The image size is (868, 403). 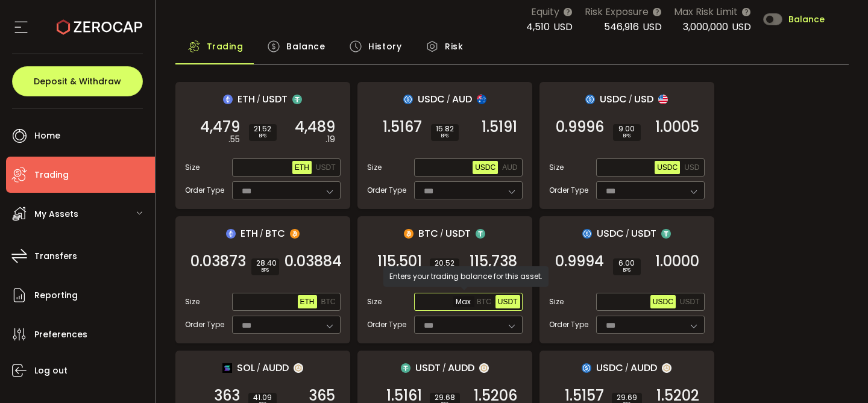 What do you see at coordinates (509, 168) in the screenshot?
I see `span: AUD` at bounding box center [509, 168].